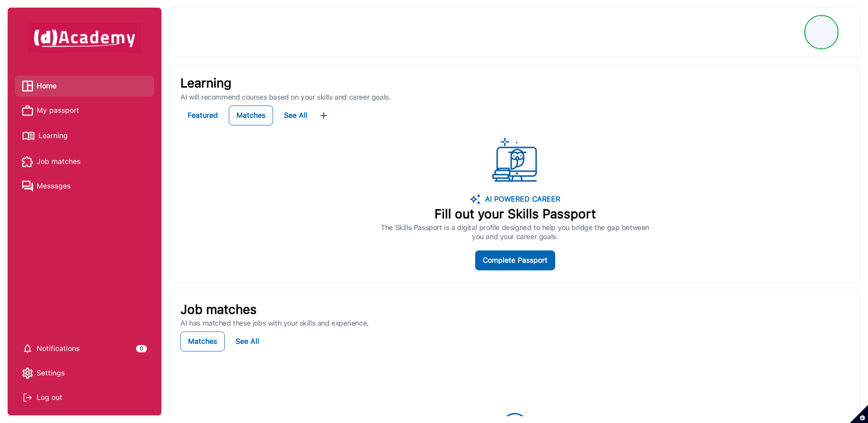 This screenshot has width=868, height=423. What do you see at coordinates (84, 136) in the screenshot?
I see `a: Learning iconLearning` at bounding box center [84, 136].